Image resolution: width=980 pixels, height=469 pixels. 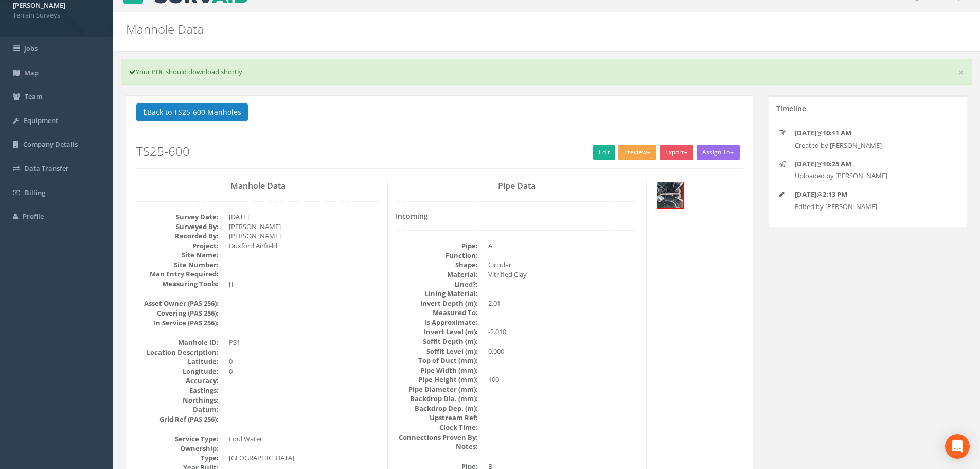 I want to click on dt: Function:, so click(x=437, y=256).